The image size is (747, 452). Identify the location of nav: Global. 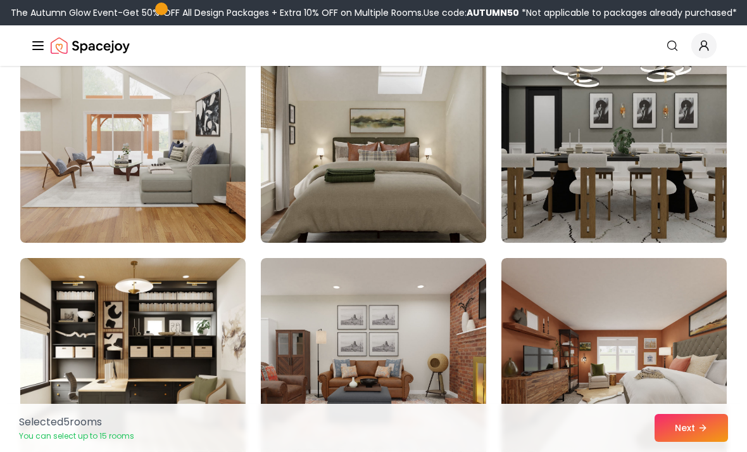
(374, 46).